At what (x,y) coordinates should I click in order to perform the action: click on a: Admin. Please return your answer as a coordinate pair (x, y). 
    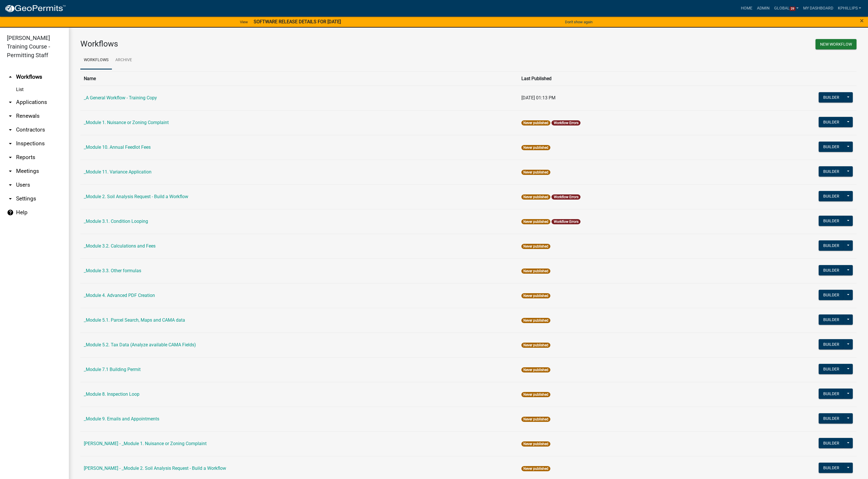
    Looking at the image, I should click on (763, 9).